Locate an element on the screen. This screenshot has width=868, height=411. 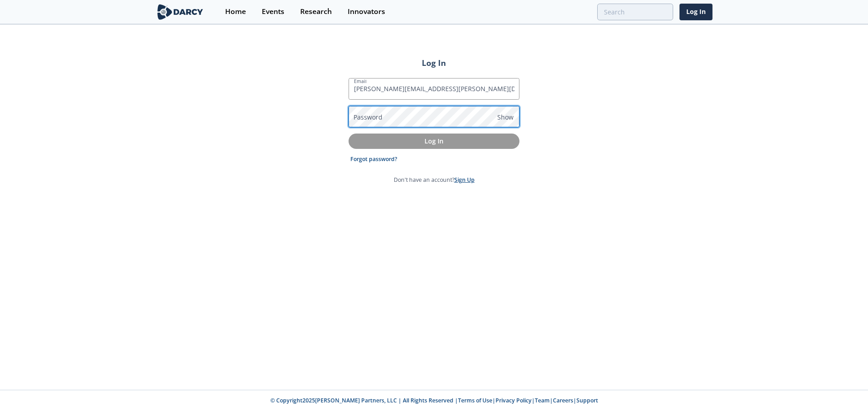
h2: Log In is located at coordinates (434, 62).